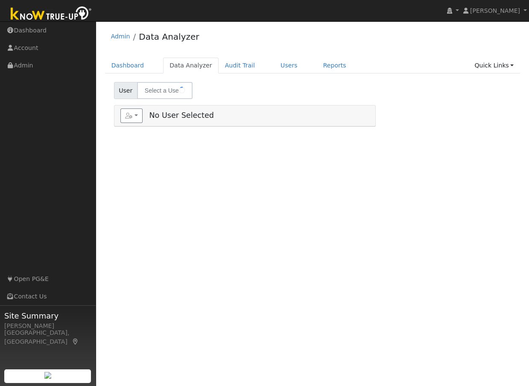  What do you see at coordinates (128, 65) in the screenshot?
I see `a: Dashboard` at bounding box center [128, 65].